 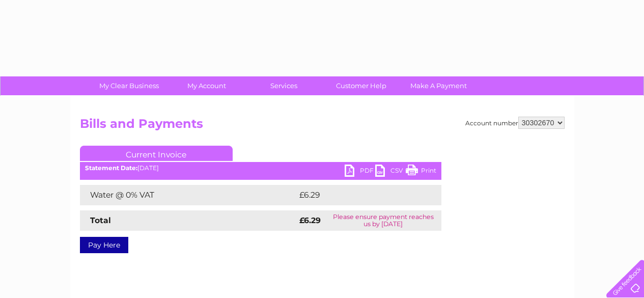 I want to click on a: Customer Help, so click(x=361, y=86).